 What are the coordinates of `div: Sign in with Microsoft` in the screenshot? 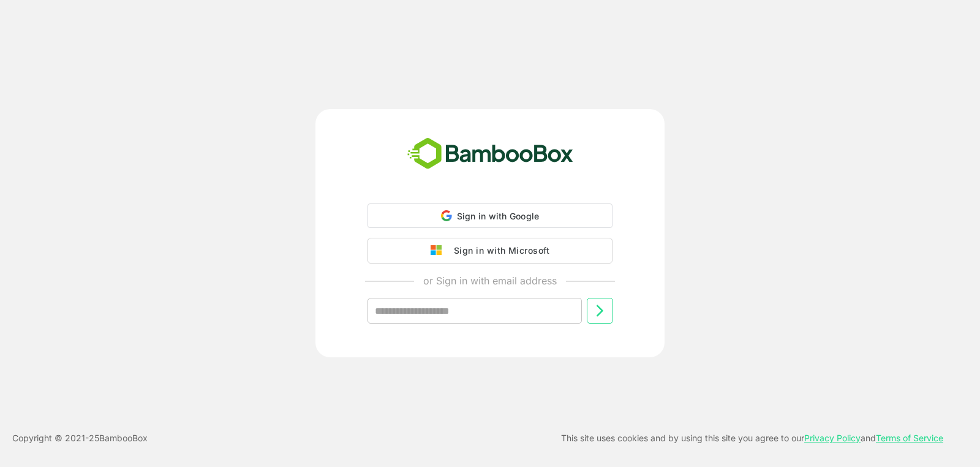 It's located at (498, 250).